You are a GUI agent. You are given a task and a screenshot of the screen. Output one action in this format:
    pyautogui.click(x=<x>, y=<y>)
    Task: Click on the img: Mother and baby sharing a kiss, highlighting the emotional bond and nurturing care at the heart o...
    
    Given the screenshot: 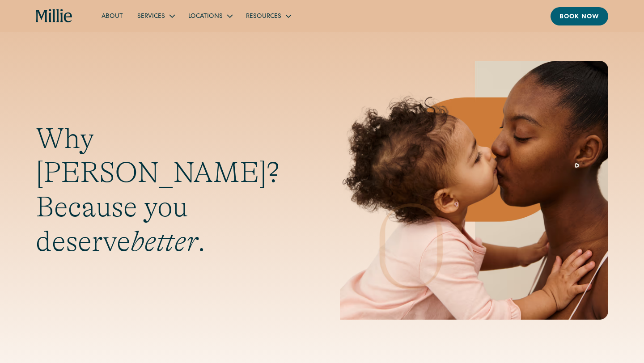 What is the action you would take?
    pyautogui.click(x=474, y=190)
    